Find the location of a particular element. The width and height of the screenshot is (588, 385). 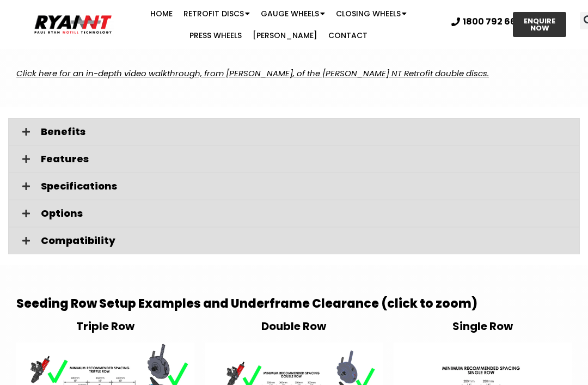

a: Closing Wheels is located at coordinates (371, 13).